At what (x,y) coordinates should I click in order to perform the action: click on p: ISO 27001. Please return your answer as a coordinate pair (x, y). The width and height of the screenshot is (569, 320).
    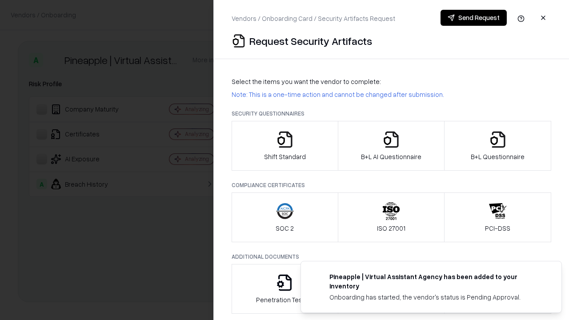
    Looking at the image, I should click on (391, 228).